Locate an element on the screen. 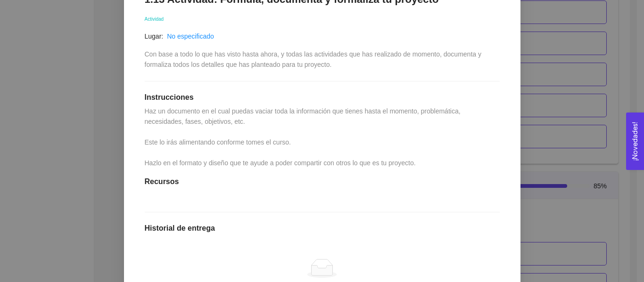 The width and height of the screenshot is (644, 282). h1: Historial de entrega is located at coordinates (322, 228).